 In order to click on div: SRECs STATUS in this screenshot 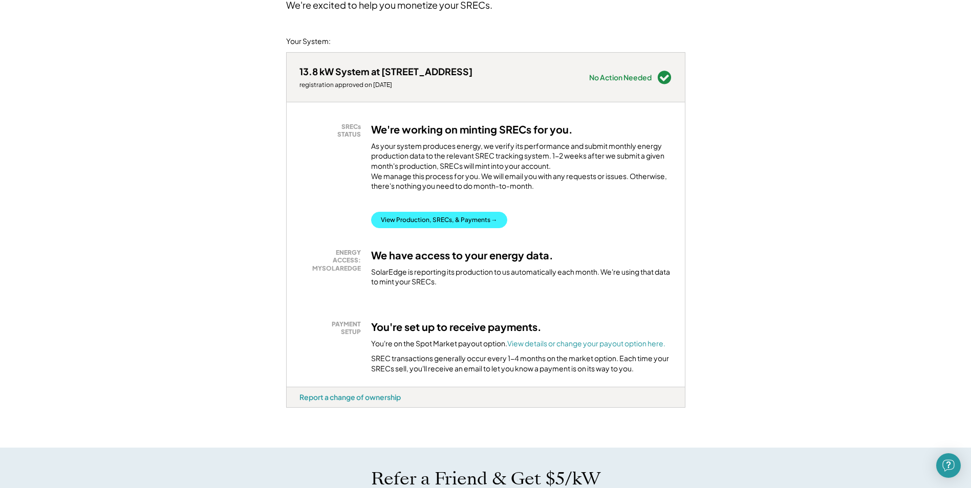, I will do `click(333, 131)`.